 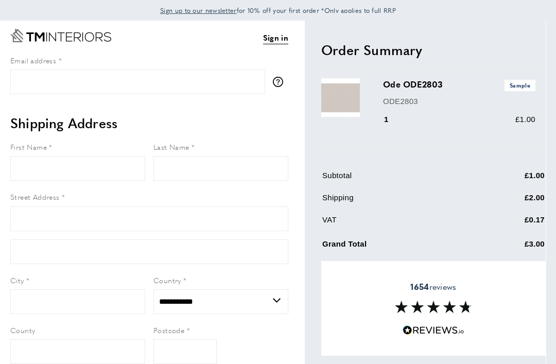 I want to click on span: £1.00, so click(x=525, y=119).